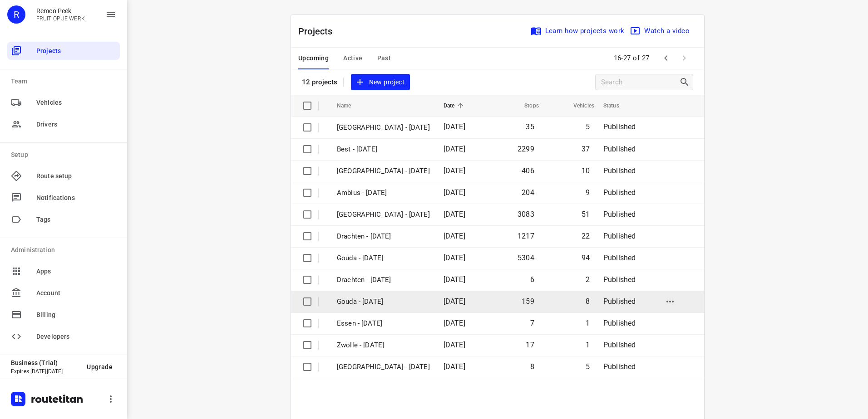  I want to click on div: Notifications, so click(64, 198).